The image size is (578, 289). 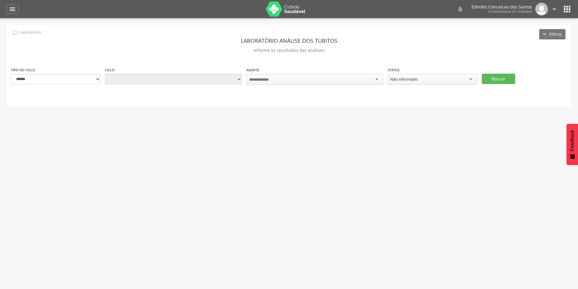 I want to click on button: Feedback - Mostrar pesquisa, so click(x=573, y=145).